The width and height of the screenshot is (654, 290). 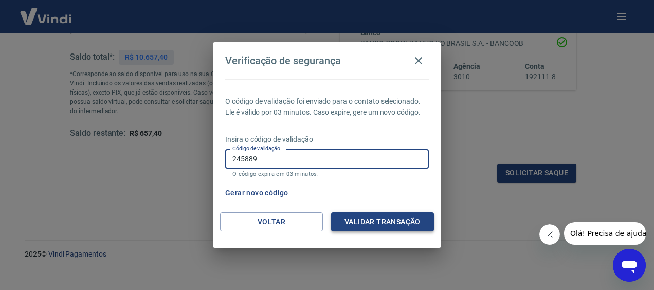 What do you see at coordinates (327, 174) in the screenshot?
I see `p: O código expira em 03 minutos.` at bounding box center [327, 174].